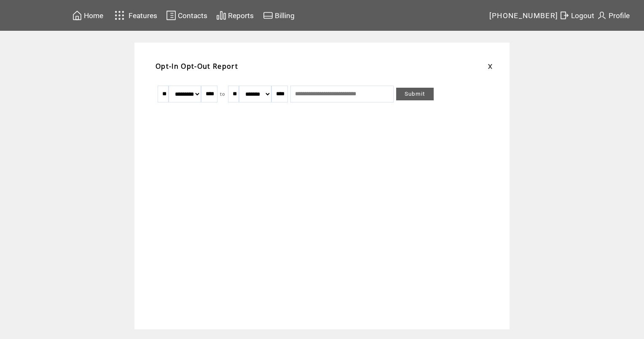  What do you see at coordinates (143, 15) in the screenshot?
I see `span: Features` at bounding box center [143, 15].